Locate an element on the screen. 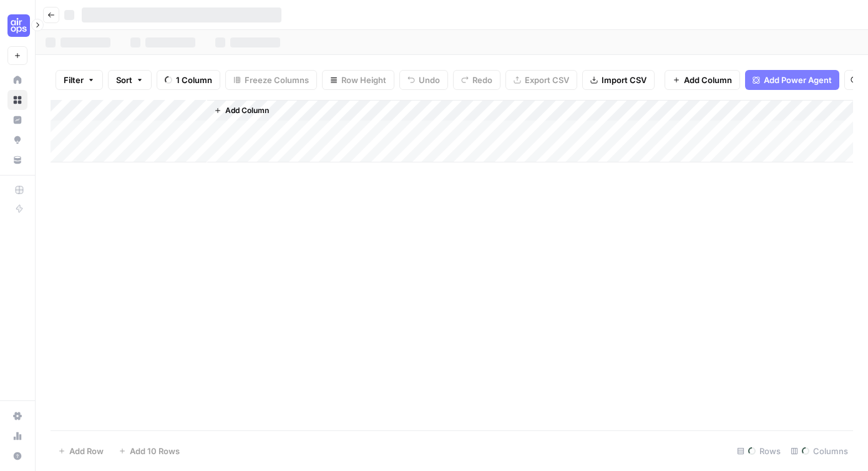  button: Sort is located at coordinates (130, 80).